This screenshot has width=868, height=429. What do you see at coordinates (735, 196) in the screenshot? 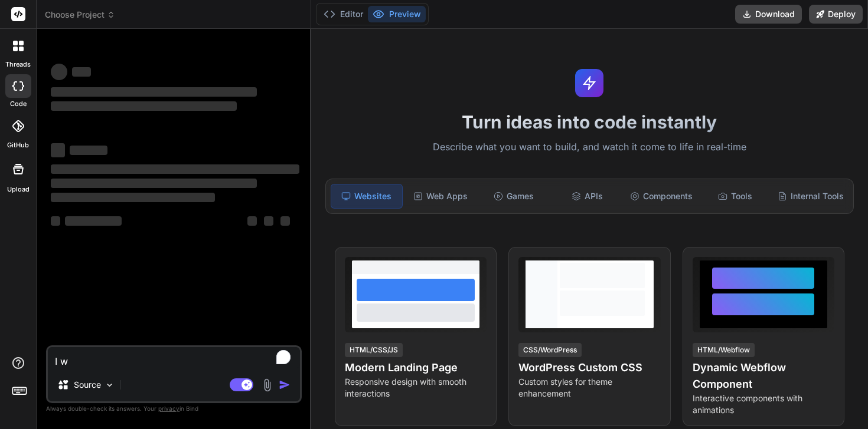
I see `div: Tools` at bounding box center [735, 196].